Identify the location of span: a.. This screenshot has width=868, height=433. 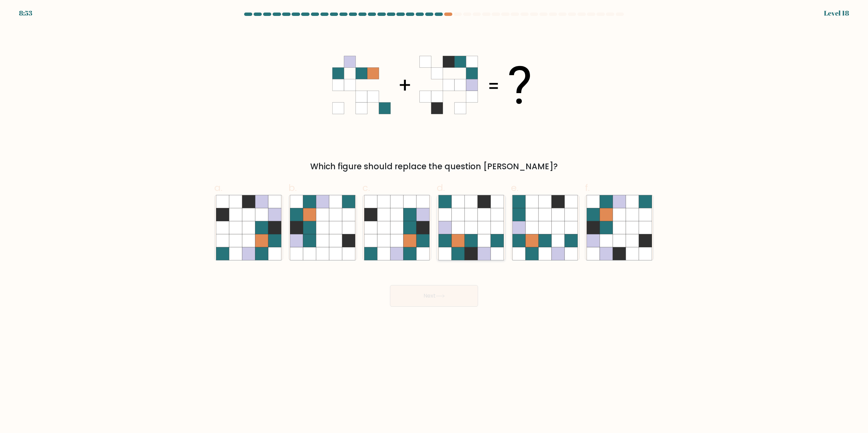
(218, 188).